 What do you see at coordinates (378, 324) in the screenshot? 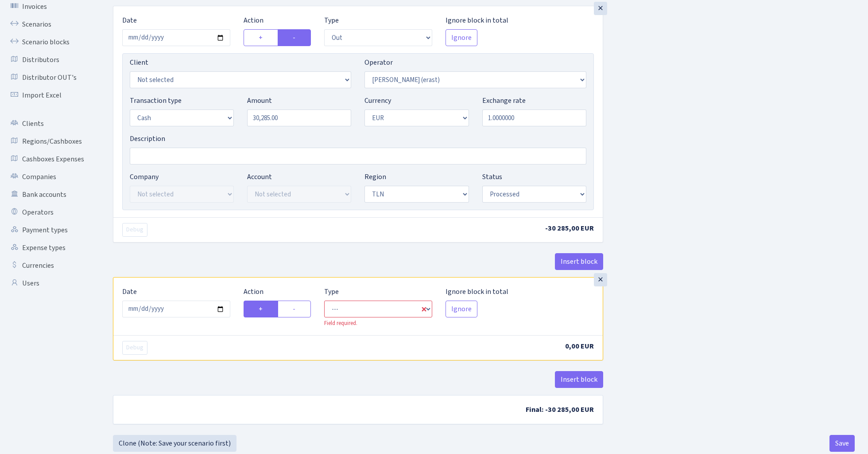
I see `div: Field required.` at bounding box center [378, 324].